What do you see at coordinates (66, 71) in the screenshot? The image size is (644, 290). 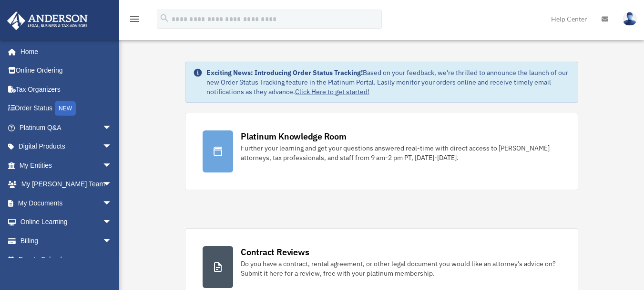 I see `a: Online Ordering` at bounding box center [66, 71].